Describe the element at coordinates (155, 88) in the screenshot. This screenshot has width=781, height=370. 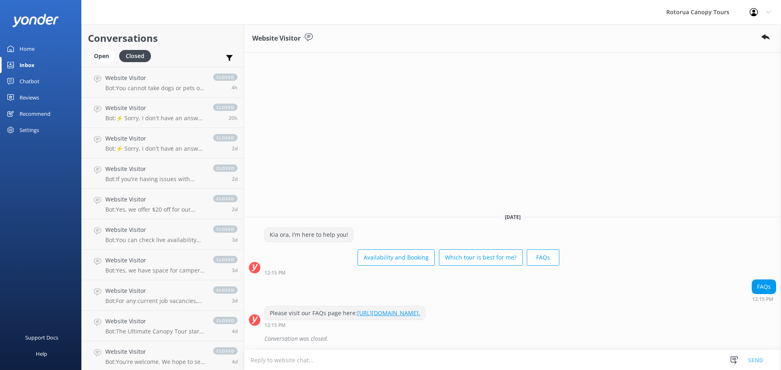
I see `p: Bot: You cannot take dogs or pets on tour with you. However, if you are travelling with your furr...` at that location.